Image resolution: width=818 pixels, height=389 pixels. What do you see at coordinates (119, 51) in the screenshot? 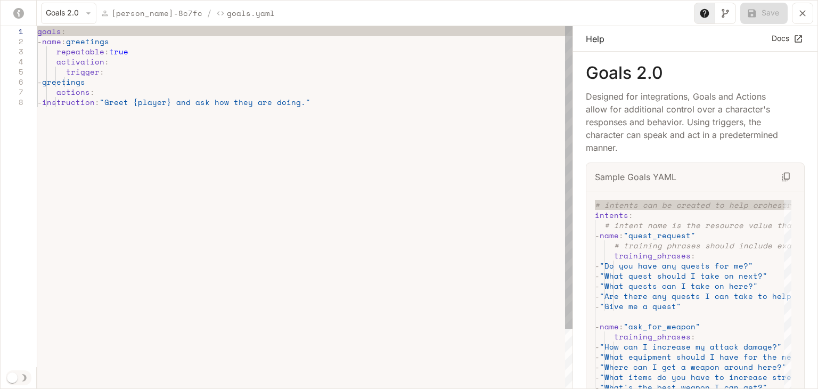
I see `span: true` at bounding box center [119, 51].